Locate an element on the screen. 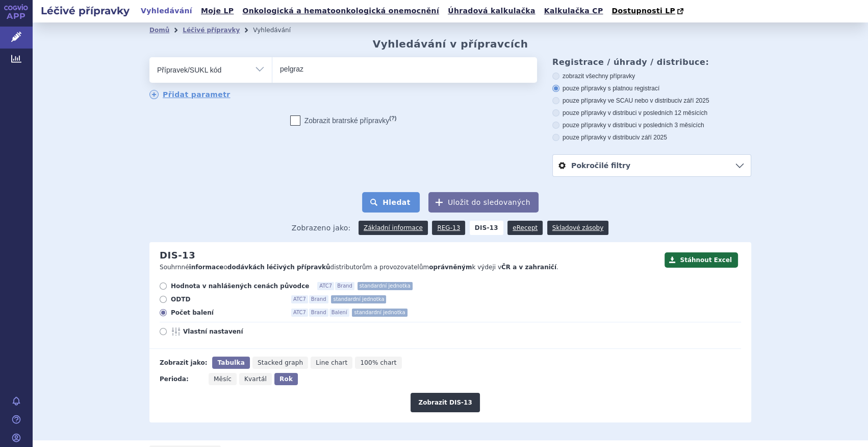  span: 100% chart is located at coordinates (378, 362).